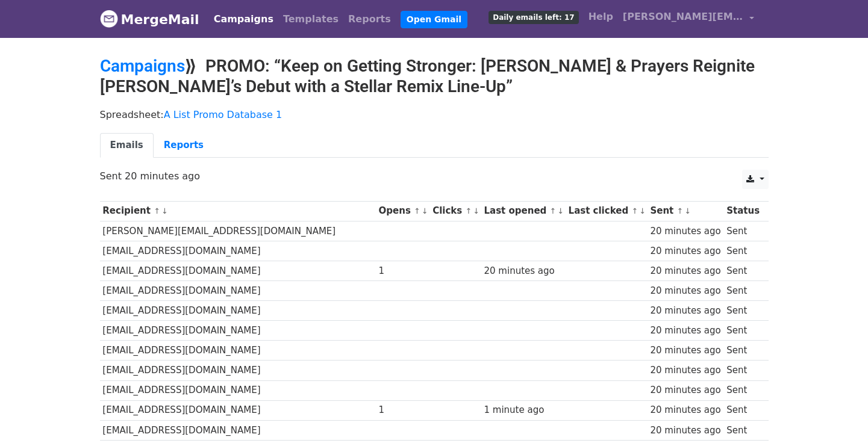  What do you see at coordinates (685, 211) in the screenshot?
I see `th: Sent` at bounding box center [685, 211].